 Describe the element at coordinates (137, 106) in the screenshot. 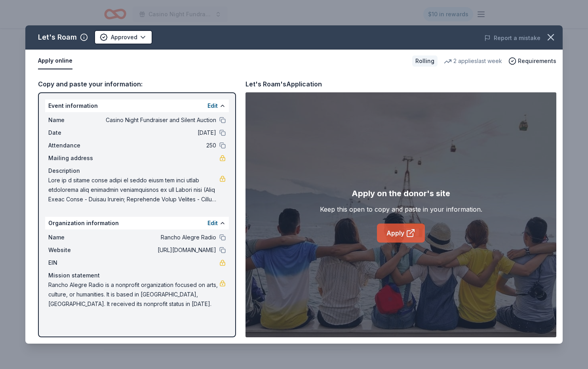

I see `div: Event information` at that location.